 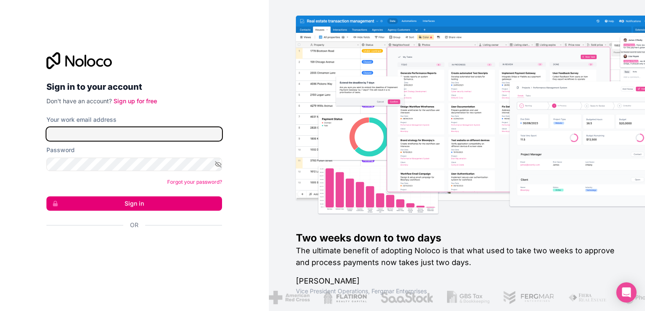 I want to click on span: Don't have an account?, so click(x=79, y=101).